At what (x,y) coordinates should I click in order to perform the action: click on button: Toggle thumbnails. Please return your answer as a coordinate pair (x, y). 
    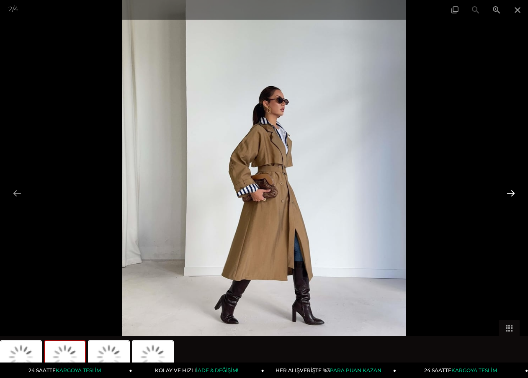
    Looking at the image, I should click on (510, 328).